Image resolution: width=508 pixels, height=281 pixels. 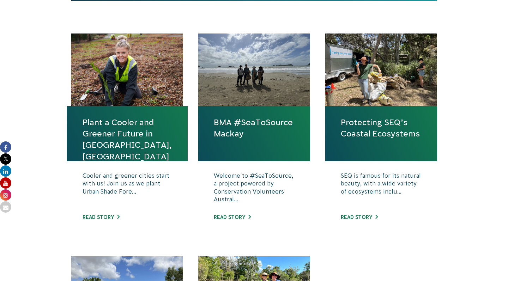 I want to click on p: SEQ is famous for its natural beauty, with a wide variety of ecosystems inclu..., so click(x=381, y=190).